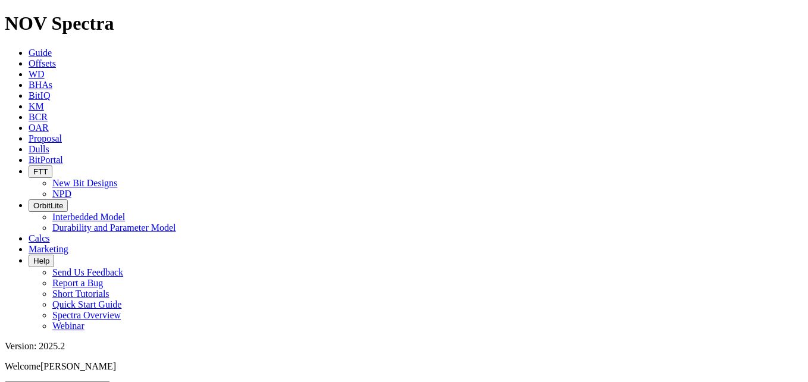 This screenshot has width=808, height=382. I want to click on p: Welcome, so click(404, 366).